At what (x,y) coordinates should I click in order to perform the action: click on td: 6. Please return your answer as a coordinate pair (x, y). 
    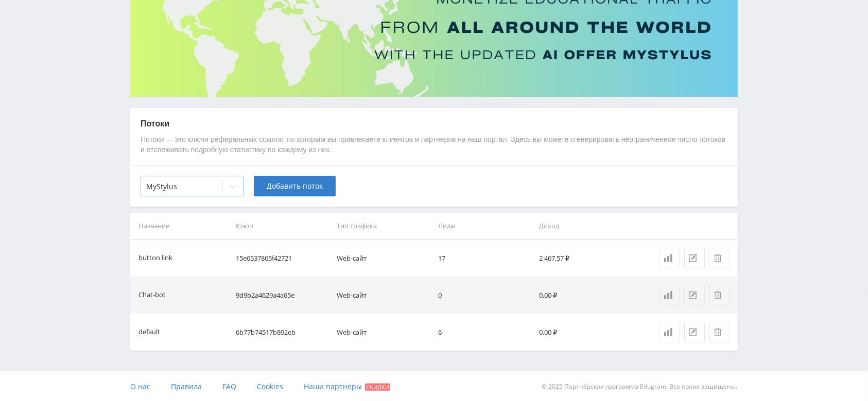
    Looking at the image, I should click on (485, 332).